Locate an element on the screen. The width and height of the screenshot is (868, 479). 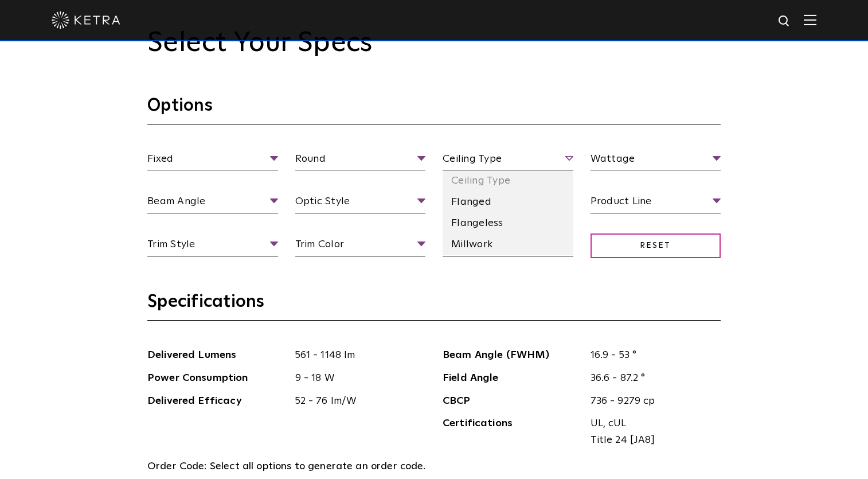
img: search icon is located at coordinates (784, 21).